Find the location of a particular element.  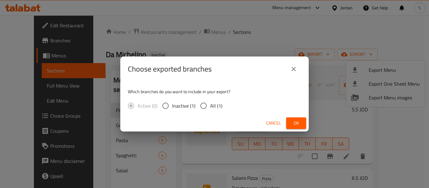

span: All (1) is located at coordinates (216, 106).